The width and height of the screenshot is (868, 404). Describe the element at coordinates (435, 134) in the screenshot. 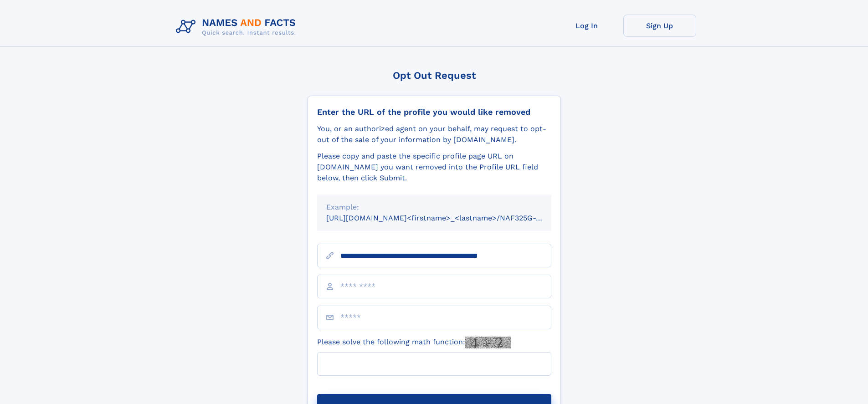

I see `div: You, or an authorized agent on your behalf, may request to opt-out of the sale of your informatio...` at that location.